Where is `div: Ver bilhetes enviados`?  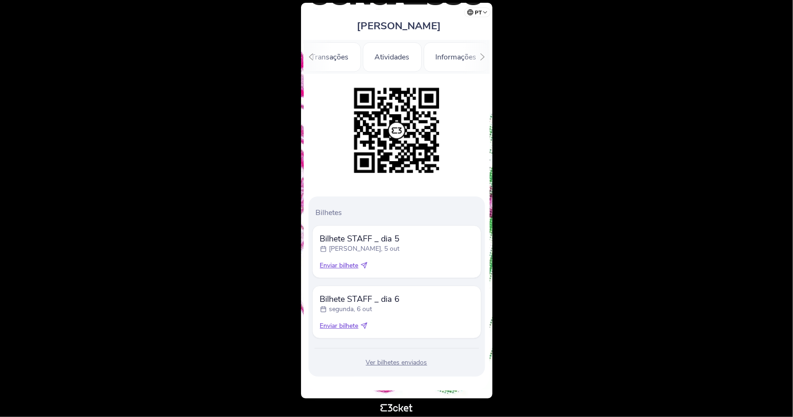 div: Ver bilhetes enviados is located at coordinates (397, 363).